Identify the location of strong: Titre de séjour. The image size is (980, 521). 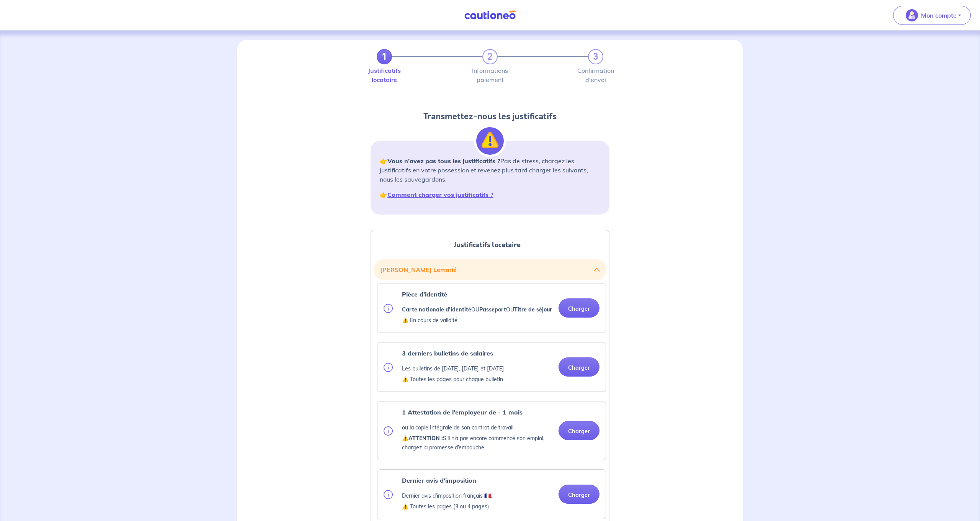
(533, 310).